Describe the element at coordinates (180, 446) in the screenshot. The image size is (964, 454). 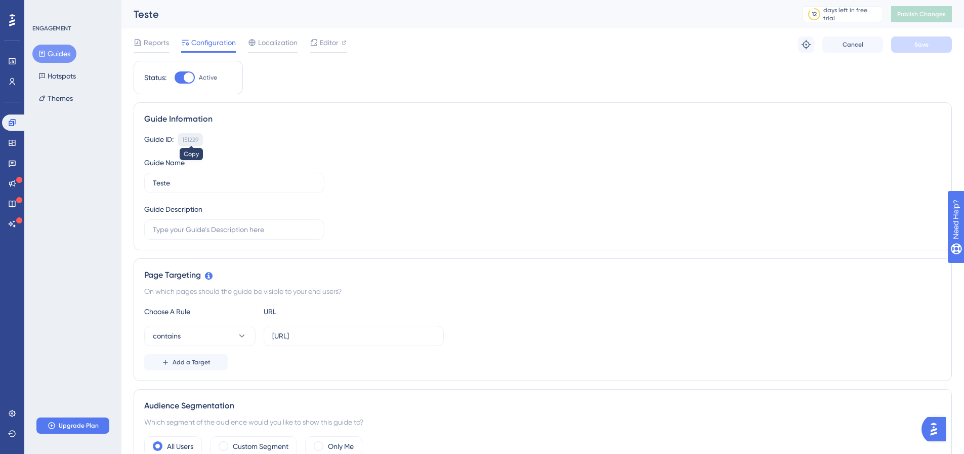
I see `label: All Users` at that location.